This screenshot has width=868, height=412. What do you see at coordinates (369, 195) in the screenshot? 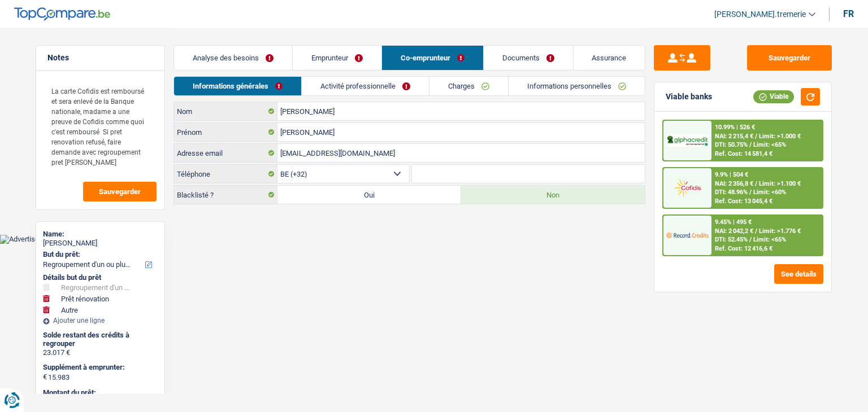
I see `label: Oui` at bounding box center [369, 195].